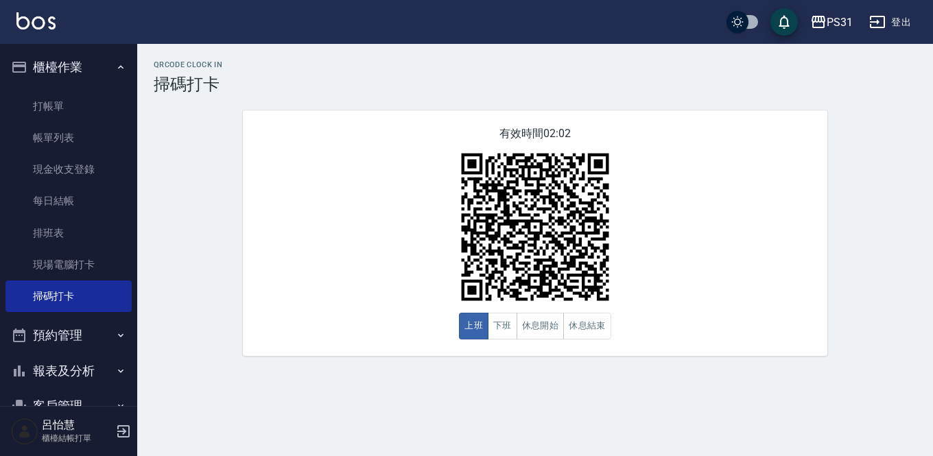 The image size is (933, 456). I want to click on button: 預約管理, so click(69, 335).